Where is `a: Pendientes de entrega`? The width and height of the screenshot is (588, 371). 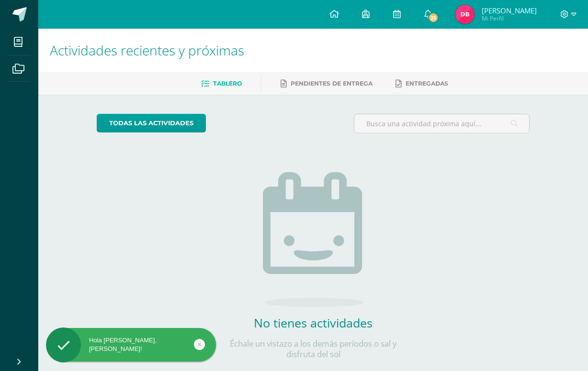
a: Pendientes de entrega is located at coordinates (327, 84).